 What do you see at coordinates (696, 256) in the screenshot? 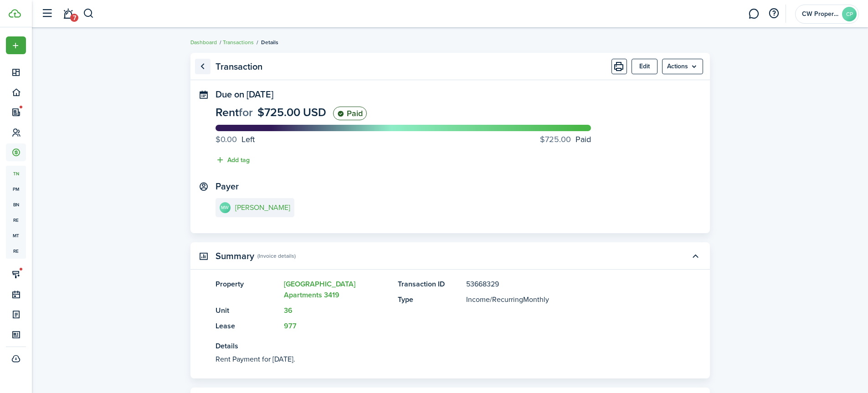
I see `button: Toggle accordion` at bounding box center [696, 256].